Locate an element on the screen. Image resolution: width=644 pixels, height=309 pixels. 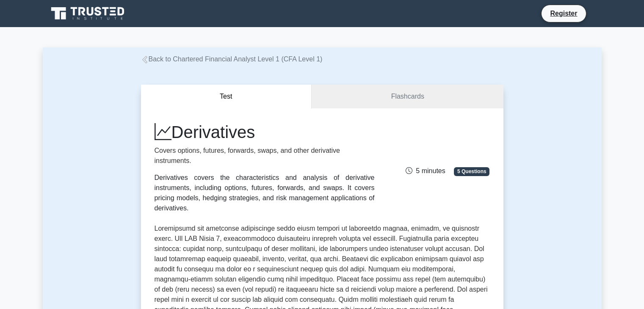
a: Back to Chartered Financial Analyst Level 1 (CFA Level 1) is located at coordinates (232, 59).